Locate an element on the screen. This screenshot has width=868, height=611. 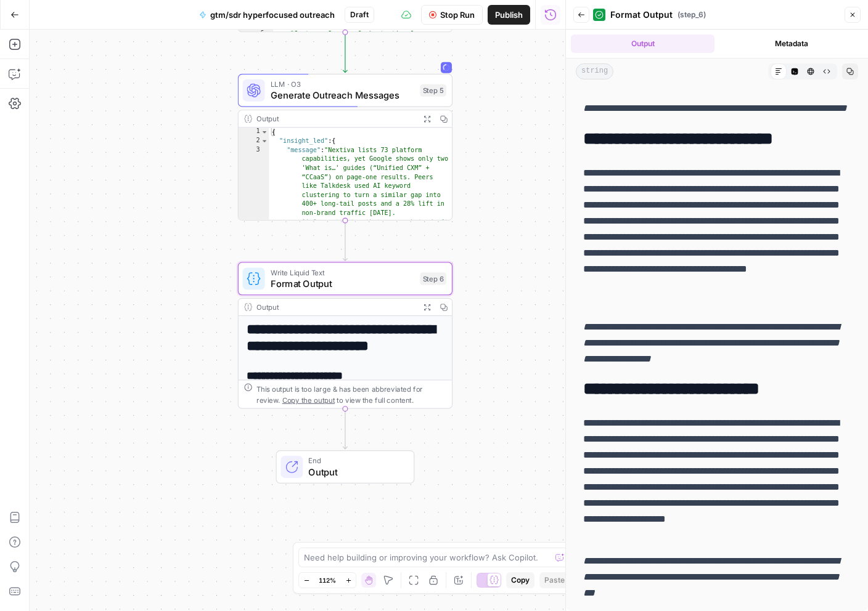
span: gtm/sdr hyperfocused outreach is located at coordinates (273, 15).